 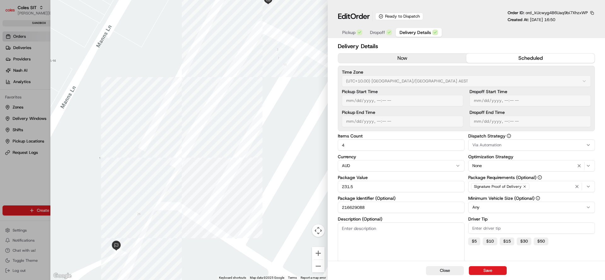 What do you see at coordinates (531, 157) in the screenshot?
I see `label: Optimization Strategy` at bounding box center [531, 157].